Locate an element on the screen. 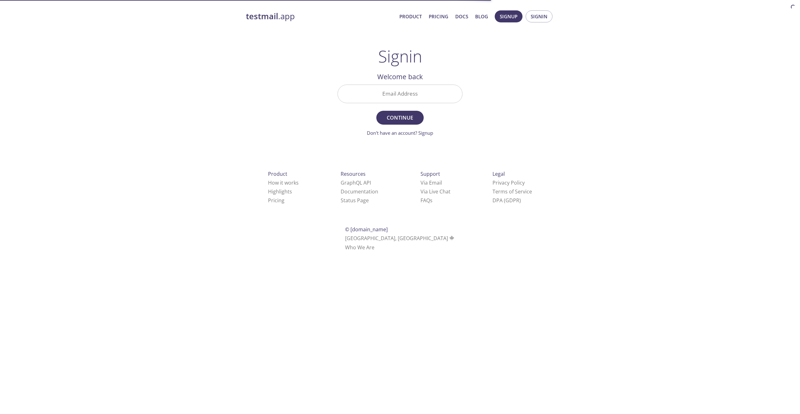  a: Product is located at coordinates (411, 16).